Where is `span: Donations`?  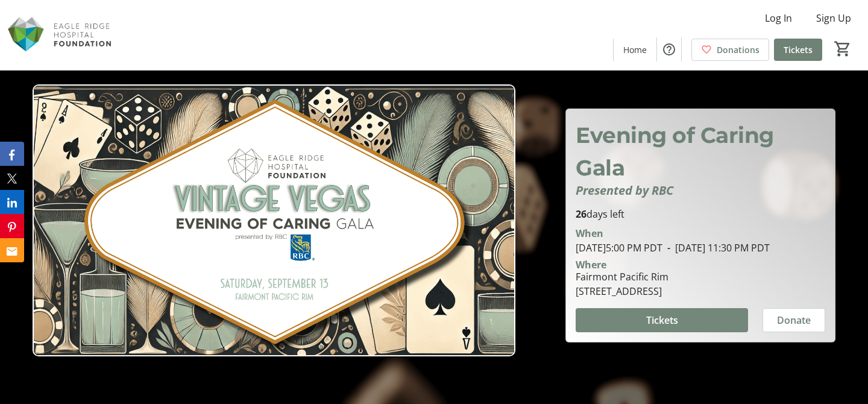
span: Donations is located at coordinates (738, 49).